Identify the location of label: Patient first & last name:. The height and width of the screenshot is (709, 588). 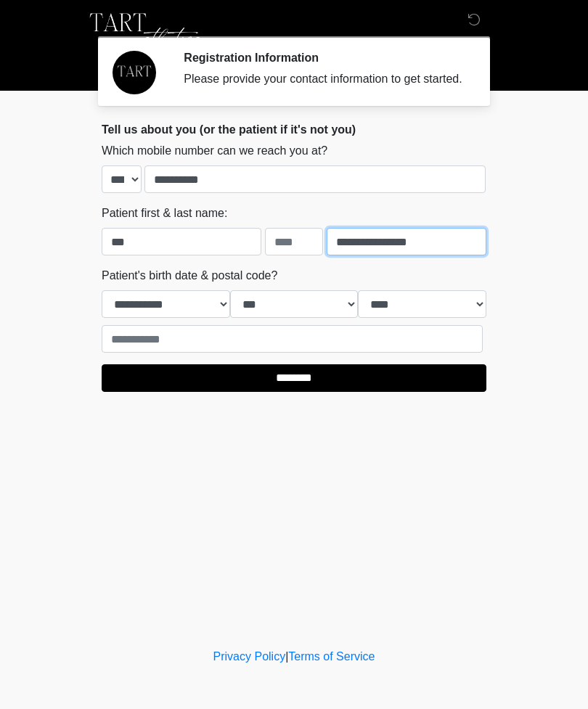
(164, 214).